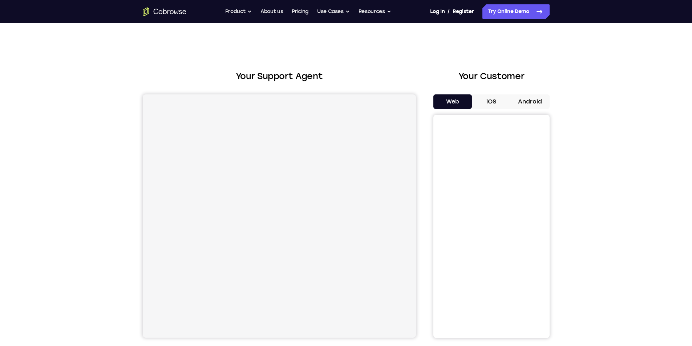 The height and width of the screenshot is (346, 692). Describe the element at coordinates (463, 12) in the screenshot. I see `a: Register` at that location.